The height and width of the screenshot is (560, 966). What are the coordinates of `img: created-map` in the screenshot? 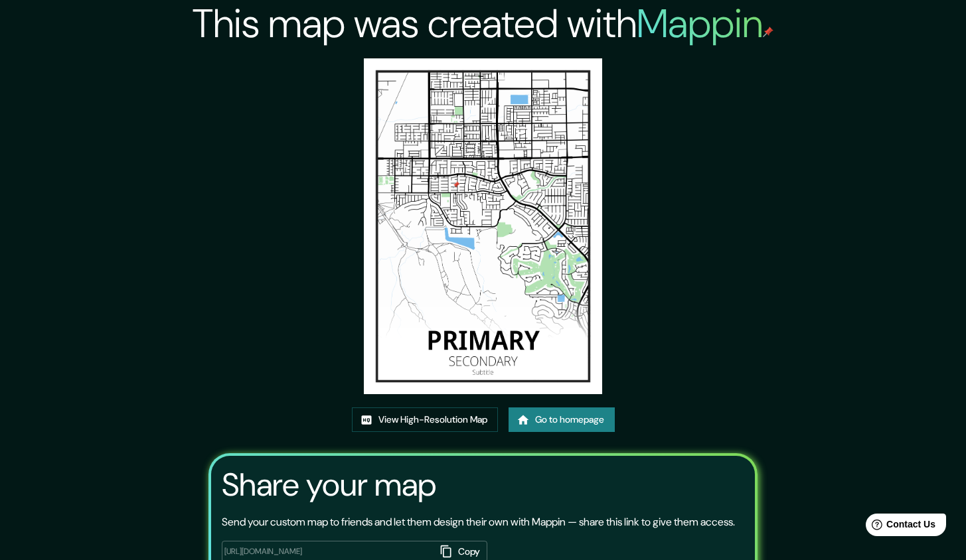 It's located at (483, 227).